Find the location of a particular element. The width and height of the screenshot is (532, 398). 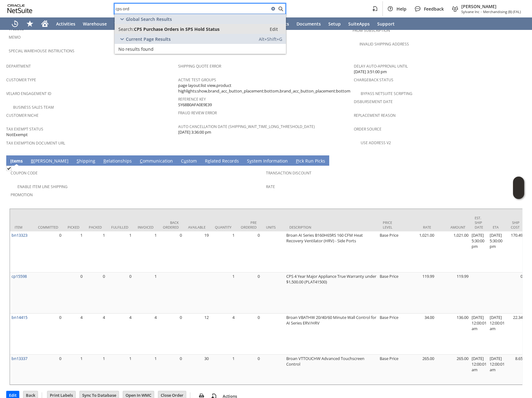

a: Setup is located at coordinates (335, 23).